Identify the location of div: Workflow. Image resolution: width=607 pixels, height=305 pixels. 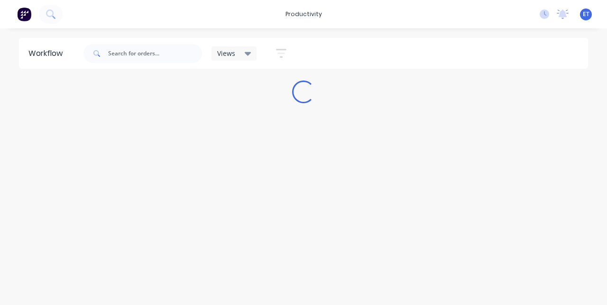
(48, 54).